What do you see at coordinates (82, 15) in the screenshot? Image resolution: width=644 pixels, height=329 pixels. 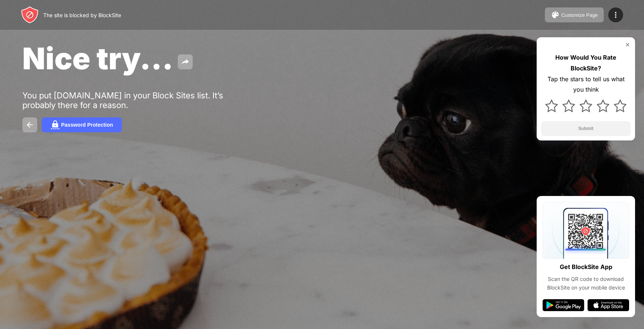 I see `div: The site is blocked by BlockSite` at bounding box center [82, 15].